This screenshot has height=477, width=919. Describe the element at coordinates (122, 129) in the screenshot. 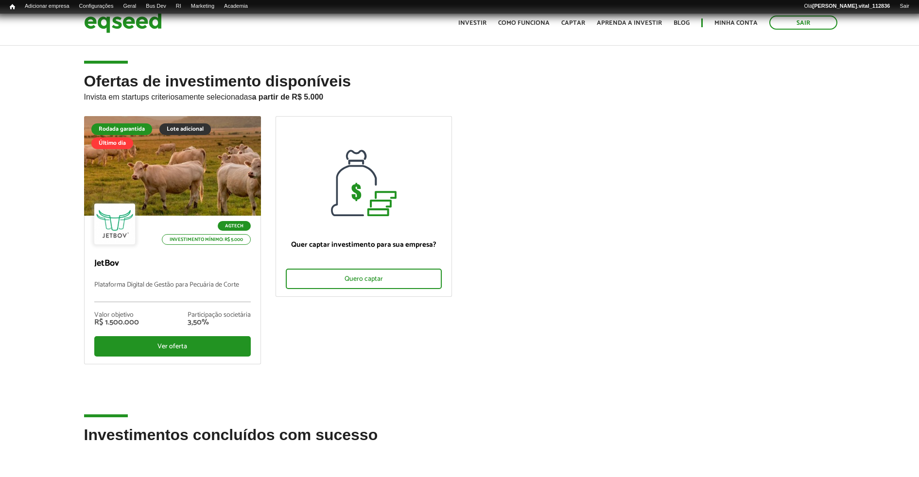

I see `div: Rodada garantida` at that location.